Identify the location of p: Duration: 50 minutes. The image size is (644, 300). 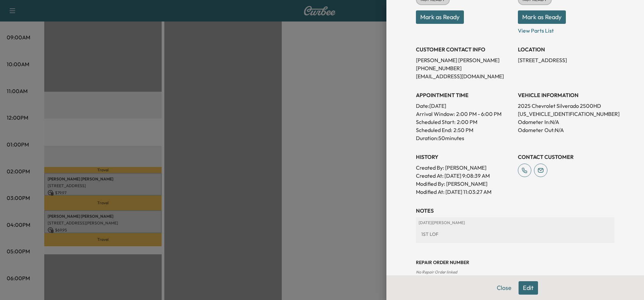
(465, 138).